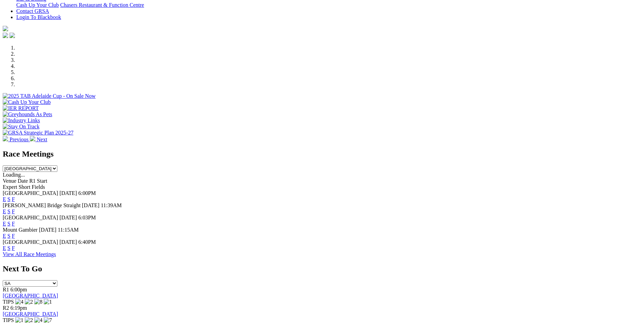  I want to click on img: facebook.svg, so click(6, 35).